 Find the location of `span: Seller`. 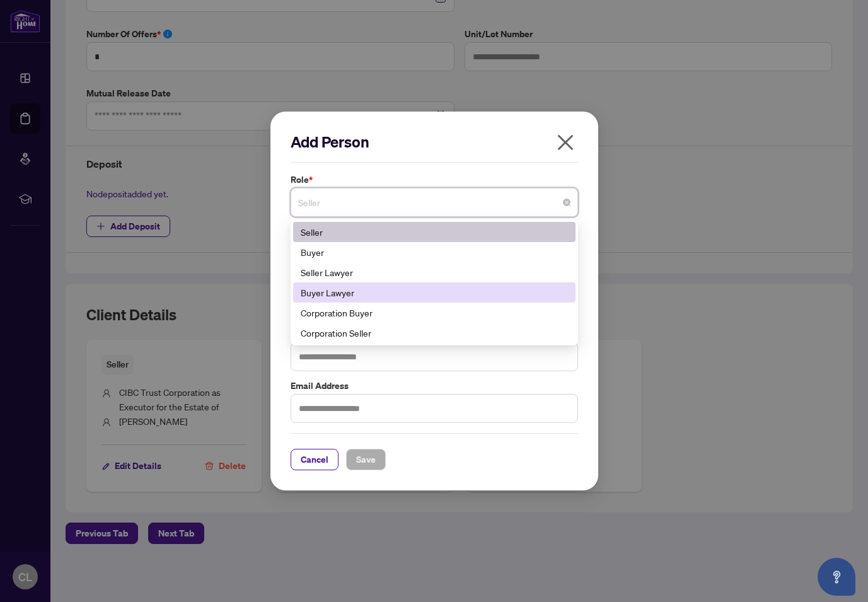

span: Seller is located at coordinates (435, 202).